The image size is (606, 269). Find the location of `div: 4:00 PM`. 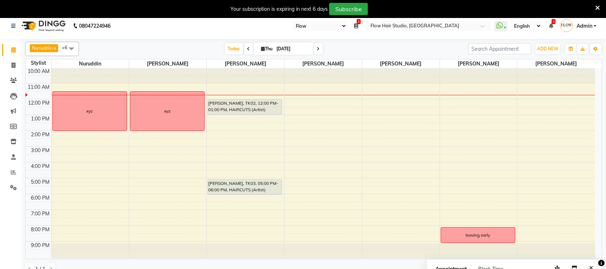

div: 4:00 PM is located at coordinates (41, 166).